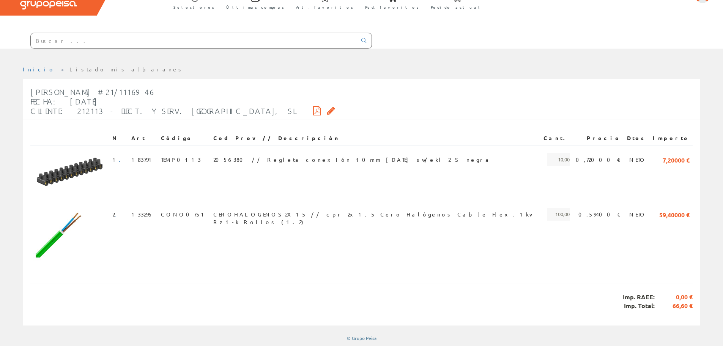 This screenshot has width=723, height=346. I want to click on th: Cod Prov // Descripción, so click(375, 138).